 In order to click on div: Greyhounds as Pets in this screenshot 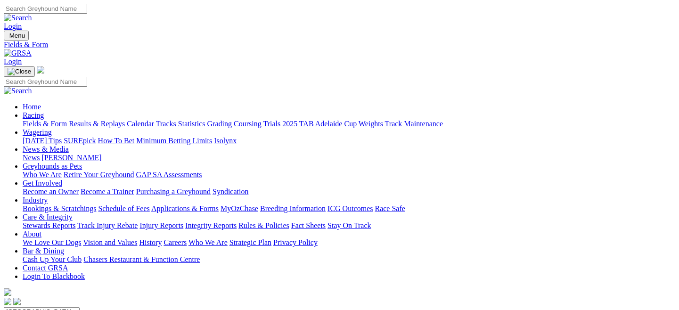, I will do `click(349, 175)`.